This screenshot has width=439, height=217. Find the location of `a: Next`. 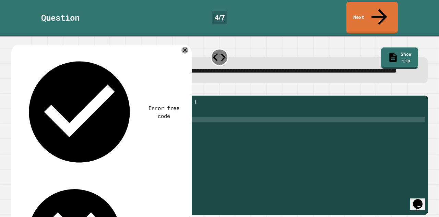

a: Next is located at coordinates (372, 17).